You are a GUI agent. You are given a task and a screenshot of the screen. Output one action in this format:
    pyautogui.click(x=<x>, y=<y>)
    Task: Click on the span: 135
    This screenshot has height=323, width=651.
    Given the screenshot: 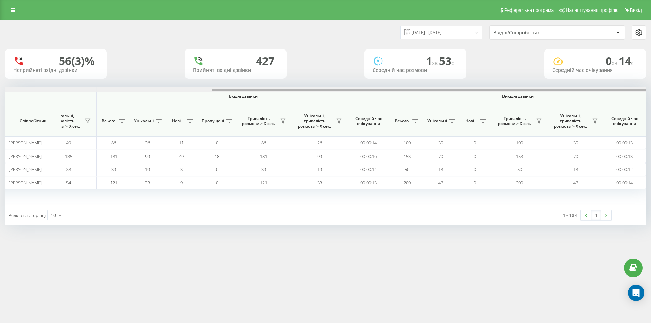 What is the action you would take?
    pyautogui.click(x=68, y=156)
    